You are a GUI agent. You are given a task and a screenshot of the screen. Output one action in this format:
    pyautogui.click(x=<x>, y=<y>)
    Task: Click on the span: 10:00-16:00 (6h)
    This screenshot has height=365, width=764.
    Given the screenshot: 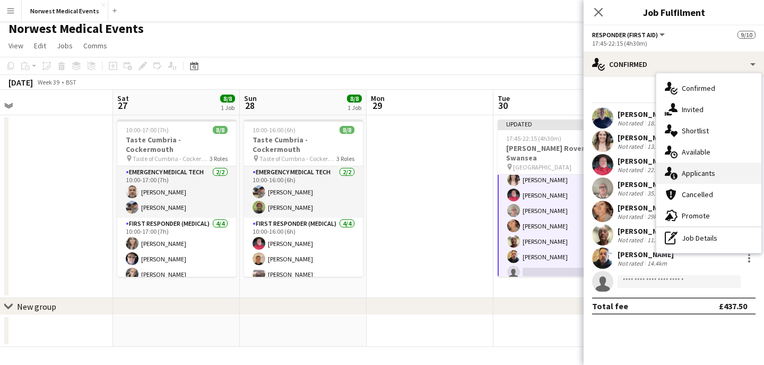 What is the action you would take?
    pyautogui.click(x=274, y=129)
    